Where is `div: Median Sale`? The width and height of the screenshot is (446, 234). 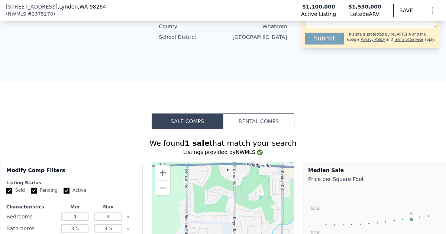 div: Median Sale is located at coordinates (374, 170).